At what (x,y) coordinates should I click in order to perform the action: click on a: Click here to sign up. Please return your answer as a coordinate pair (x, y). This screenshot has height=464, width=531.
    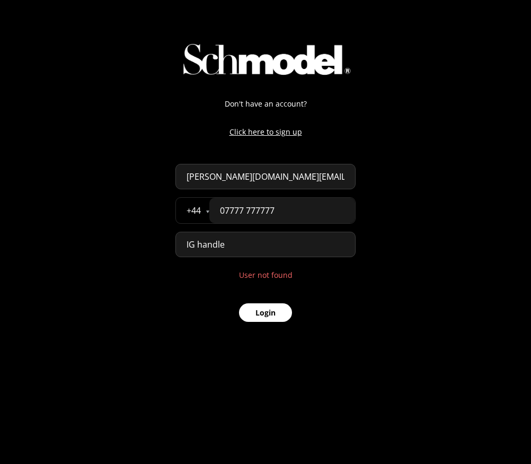
    Looking at the image, I should click on (265, 131).